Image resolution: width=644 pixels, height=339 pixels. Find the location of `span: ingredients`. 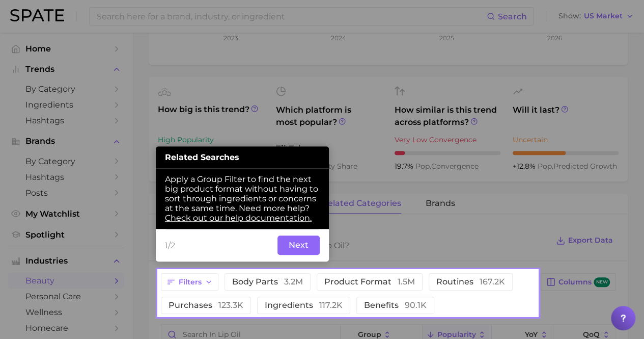

span: ingredients is located at coordinates (303, 306).